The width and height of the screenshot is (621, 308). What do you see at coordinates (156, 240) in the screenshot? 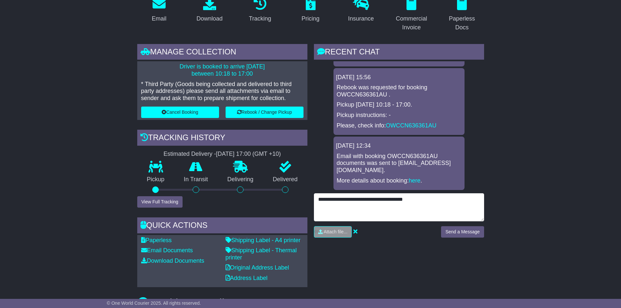
I see `a: Paperless` at bounding box center [156, 240].